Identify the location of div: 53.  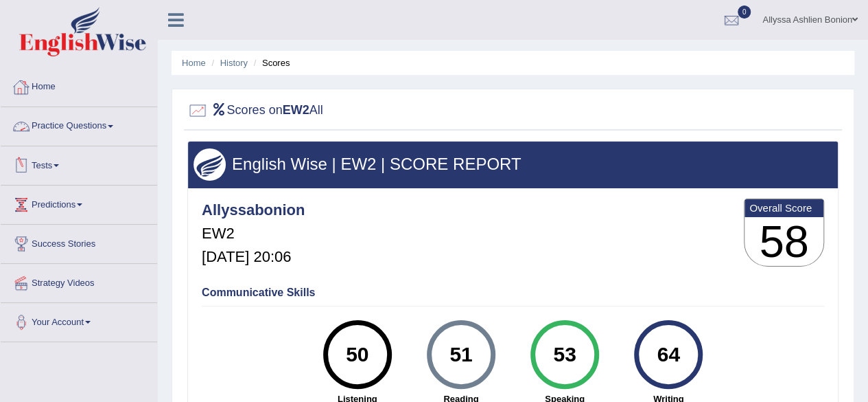
(564, 354).